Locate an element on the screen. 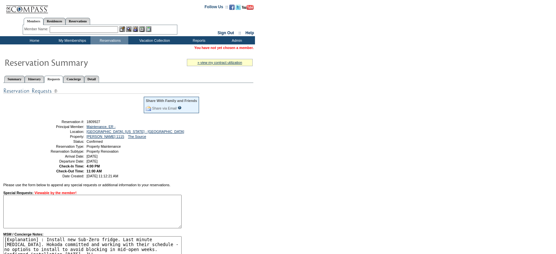  td: Vacation Collection is located at coordinates (154, 40).